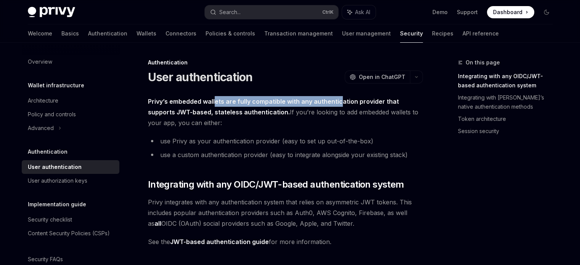 The image size is (580, 265). Describe the element at coordinates (40, 34) in the screenshot. I see `a: Welcome` at that location.